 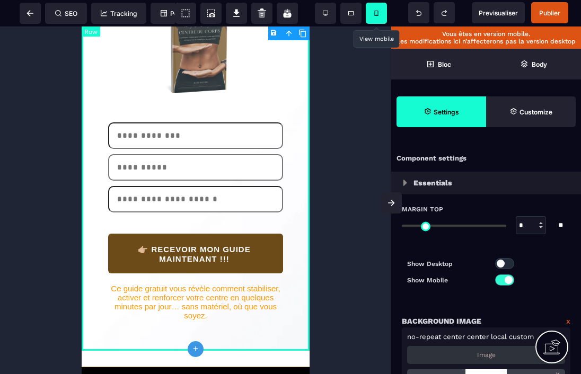 I want to click on span: Margin Top, so click(x=422, y=209).